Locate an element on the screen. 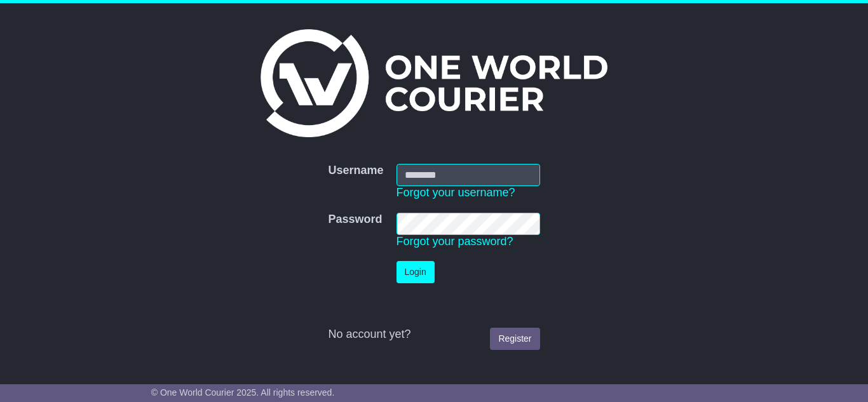 Image resolution: width=868 pixels, height=402 pixels. label: Password is located at coordinates (354, 219).